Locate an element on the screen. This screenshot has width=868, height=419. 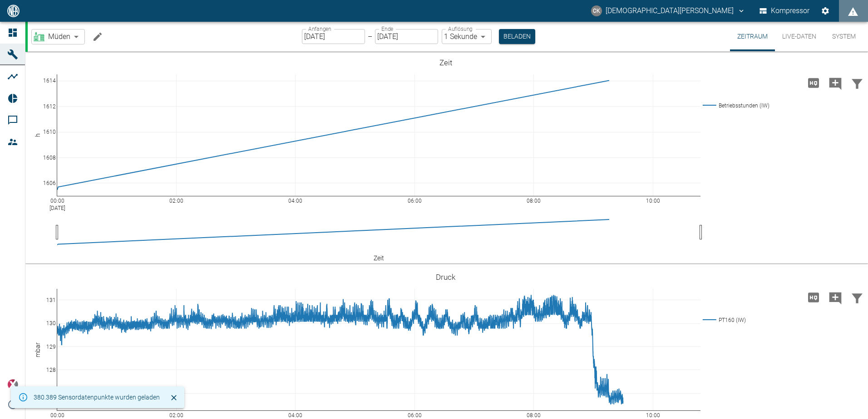
a: Müden is located at coordinates (52, 37).